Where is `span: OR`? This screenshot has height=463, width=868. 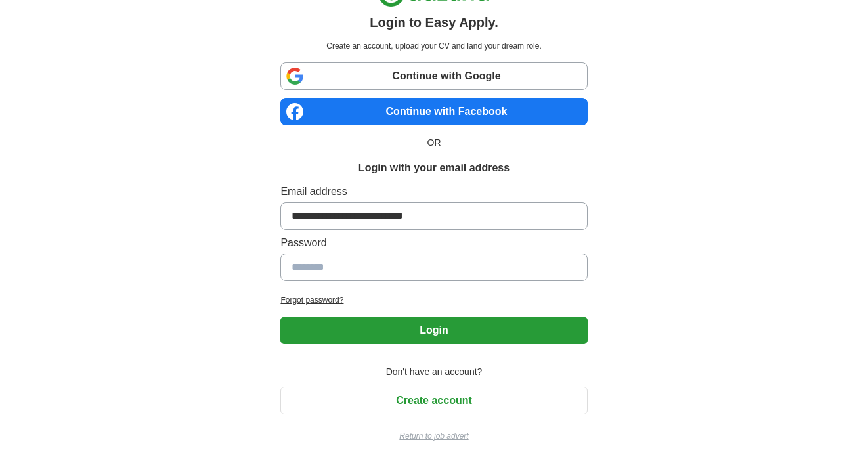 span: OR is located at coordinates (434, 143).